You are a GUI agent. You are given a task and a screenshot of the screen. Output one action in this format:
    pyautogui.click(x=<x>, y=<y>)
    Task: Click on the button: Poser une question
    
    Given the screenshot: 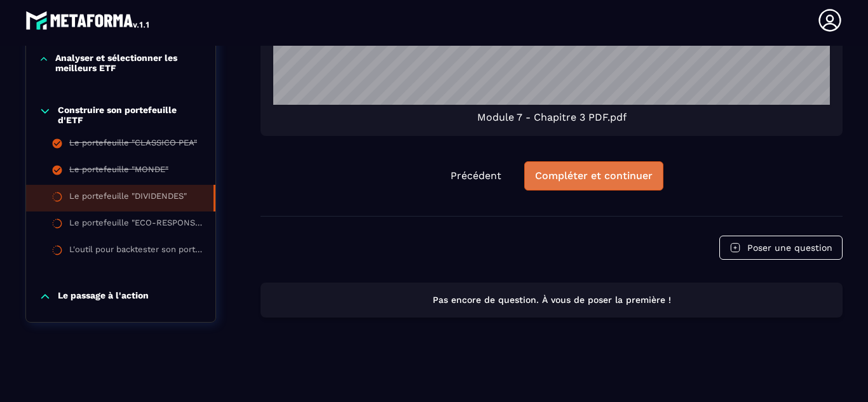 What is the action you would take?
    pyautogui.click(x=781, y=248)
    